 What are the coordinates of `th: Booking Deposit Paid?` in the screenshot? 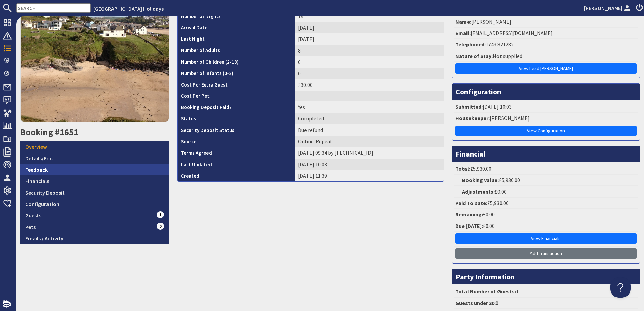 It's located at (236, 107).